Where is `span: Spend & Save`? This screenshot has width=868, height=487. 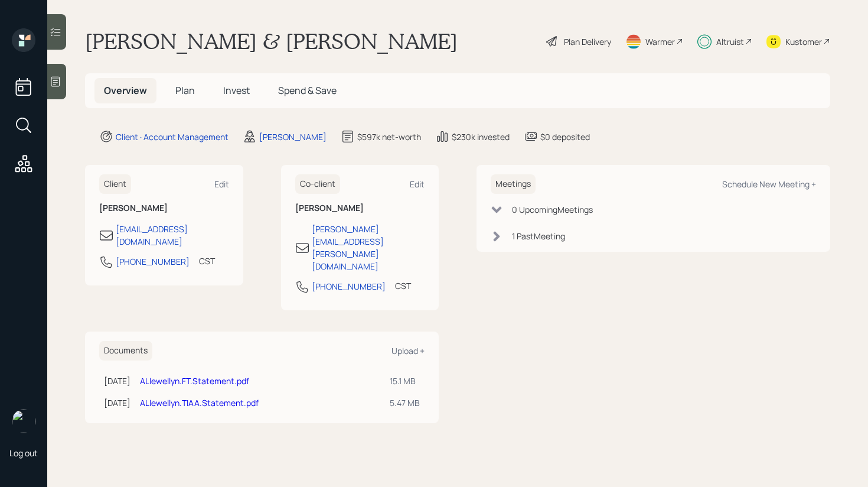 span: Spend & Save is located at coordinates (307, 90).